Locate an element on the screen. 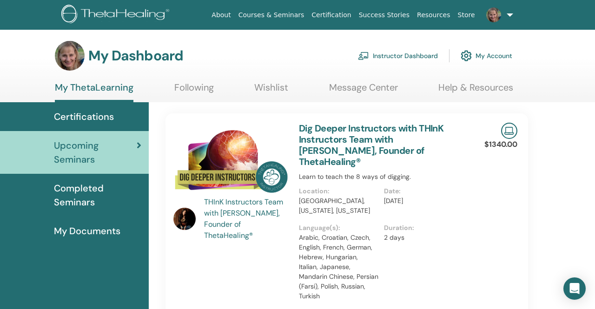 Image resolution: width=595 pixels, height=309 pixels. a: Success Stories is located at coordinates (384, 15).